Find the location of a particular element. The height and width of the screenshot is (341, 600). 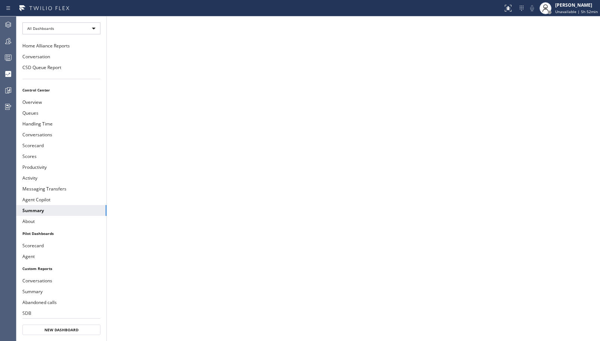

div: All Dashboards is located at coordinates (61, 28).